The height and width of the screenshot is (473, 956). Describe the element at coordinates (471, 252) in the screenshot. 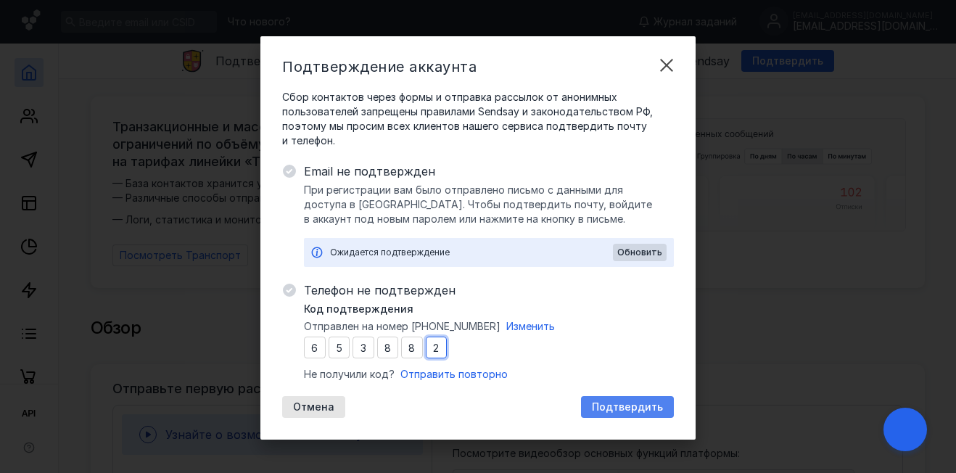

I see `div: Ожидается подтверждение` at that location.